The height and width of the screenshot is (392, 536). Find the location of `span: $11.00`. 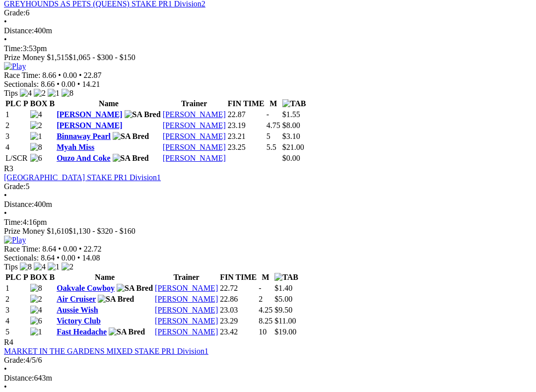

span: $11.00 is located at coordinates (285, 320).